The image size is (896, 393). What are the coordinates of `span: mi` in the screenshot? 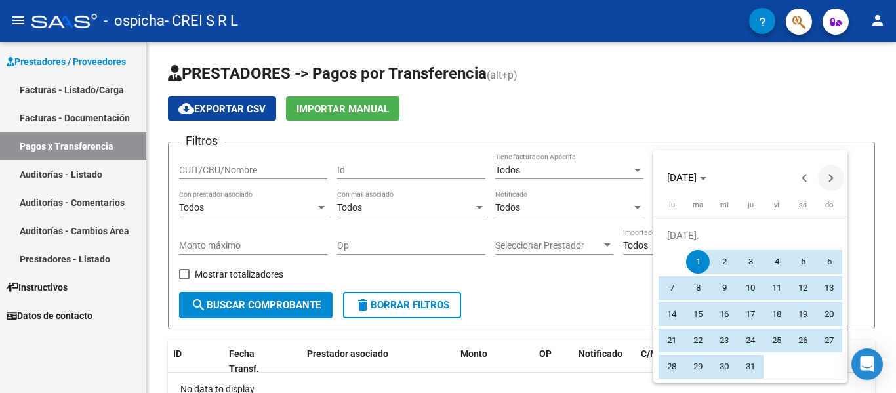 It's located at (724, 205).